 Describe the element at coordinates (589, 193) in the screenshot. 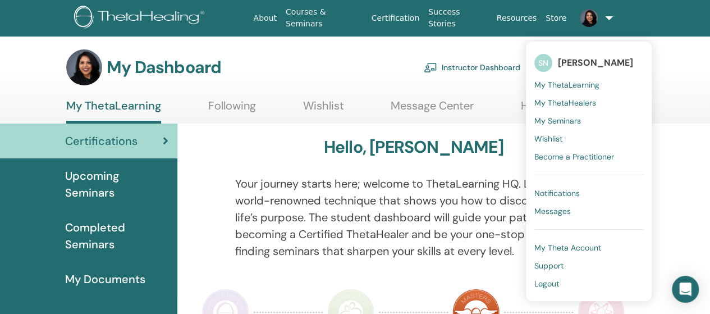

I see `a: Notifications` at that location.